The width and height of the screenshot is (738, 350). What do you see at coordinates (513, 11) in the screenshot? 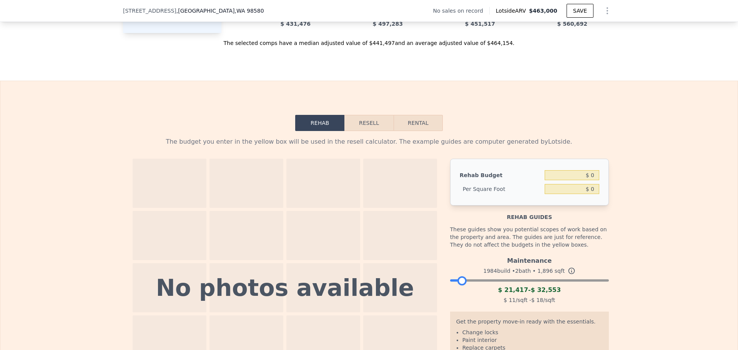
I see `span: Lotside ARV` at bounding box center [513, 11].